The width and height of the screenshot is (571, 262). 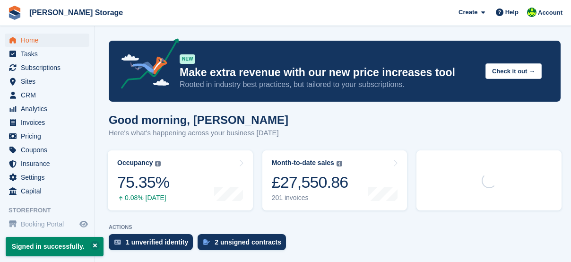 What do you see at coordinates (187, 59) in the screenshot?
I see `div: NEW` at bounding box center [187, 59].